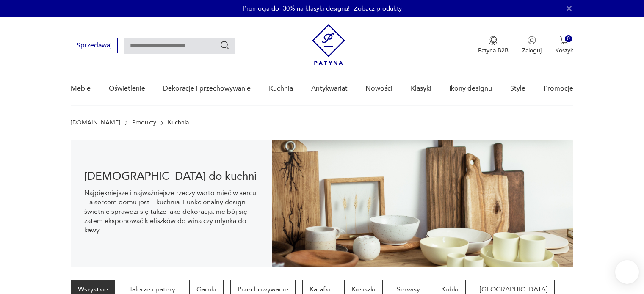 The image size is (644, 294). I want to click on p: Promocja do -30% na klasyki designu!, so click(296, 9).